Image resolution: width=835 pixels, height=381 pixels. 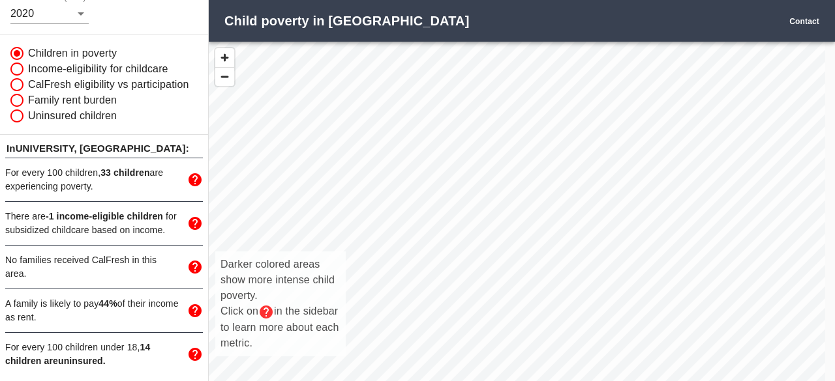 I want to click on strong: 44 %, so click(x=108, y=304).